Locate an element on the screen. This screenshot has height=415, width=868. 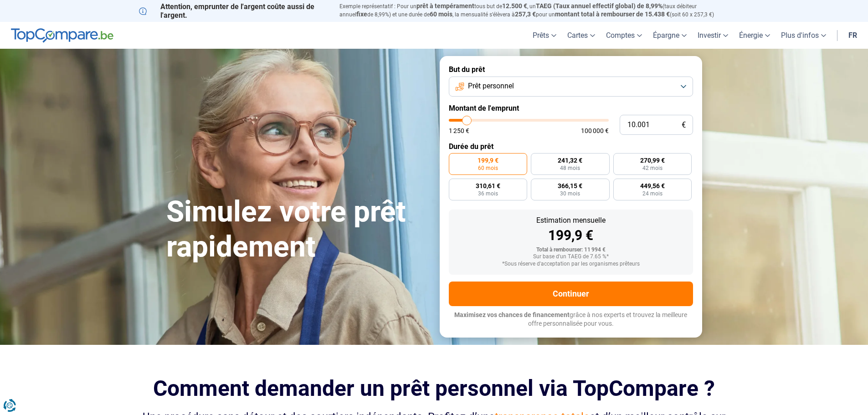
h2: Comment demander un prêt personnel via TopCompare ? is located at coordinates (434, 388).